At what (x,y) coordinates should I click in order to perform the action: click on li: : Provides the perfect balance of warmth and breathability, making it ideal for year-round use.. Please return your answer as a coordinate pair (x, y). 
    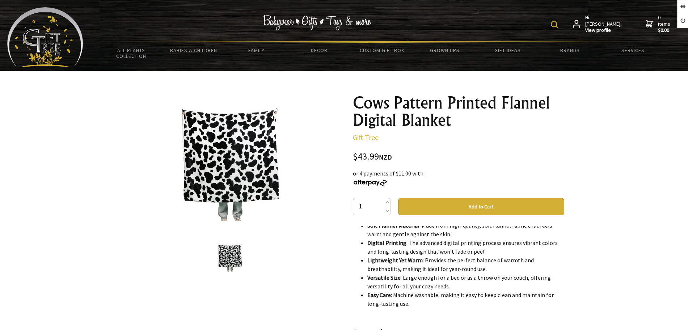
    Looking at the image, I should click on (466, 265).